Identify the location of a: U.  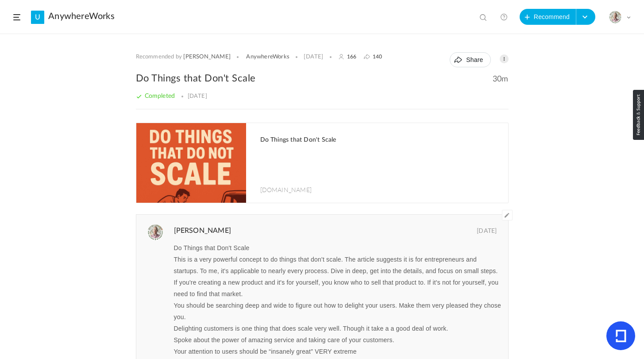
(38, 17).